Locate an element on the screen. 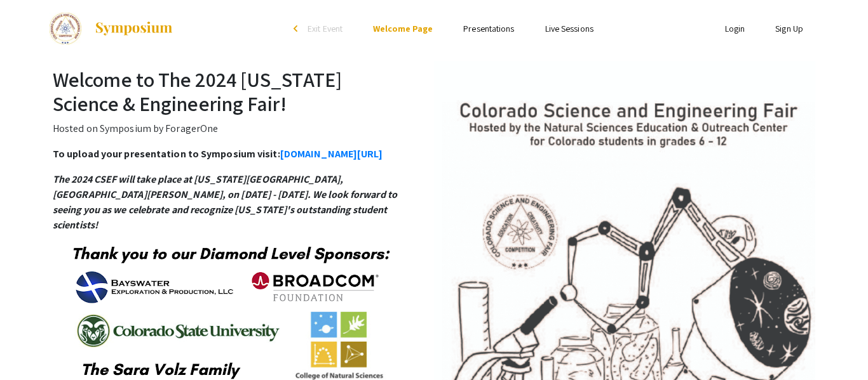 This screenshot has height=380, width=868. a: Live Sessions is located at coordinates (570, 29).